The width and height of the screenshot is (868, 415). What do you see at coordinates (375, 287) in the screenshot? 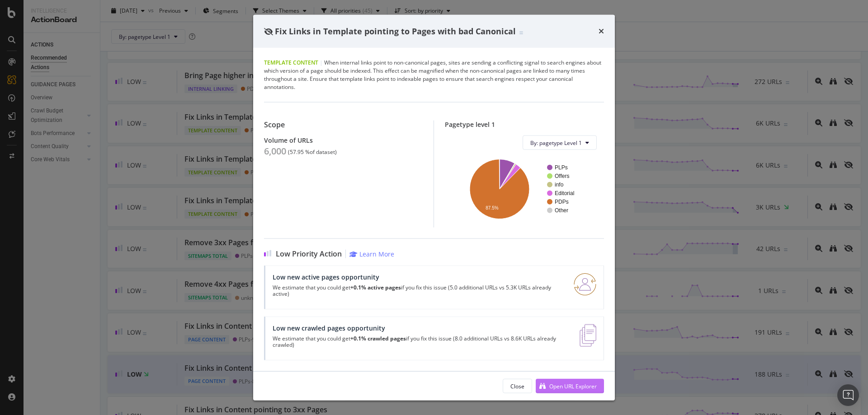
I see `strong: +0.1% active pages` at bounding box center [375, 287].